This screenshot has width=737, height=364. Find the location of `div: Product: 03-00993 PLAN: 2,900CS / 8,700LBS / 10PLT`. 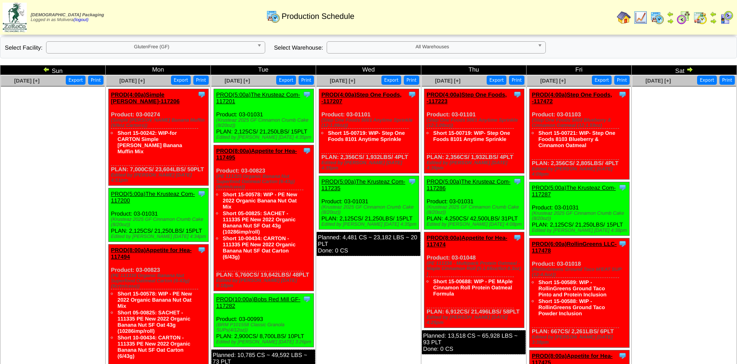

div: Product: 03-00993 PLAN: 2,900CS / 8,700LBS / 10PLT is located at coordinates (264, 320).